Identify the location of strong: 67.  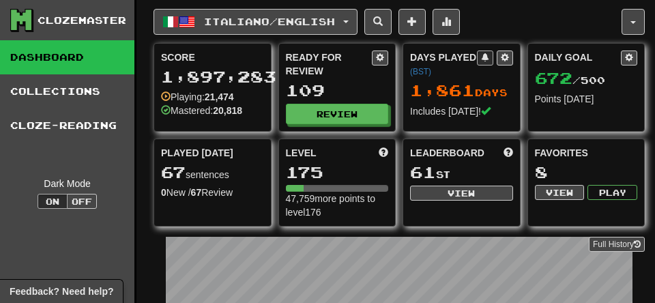
(196, 192).